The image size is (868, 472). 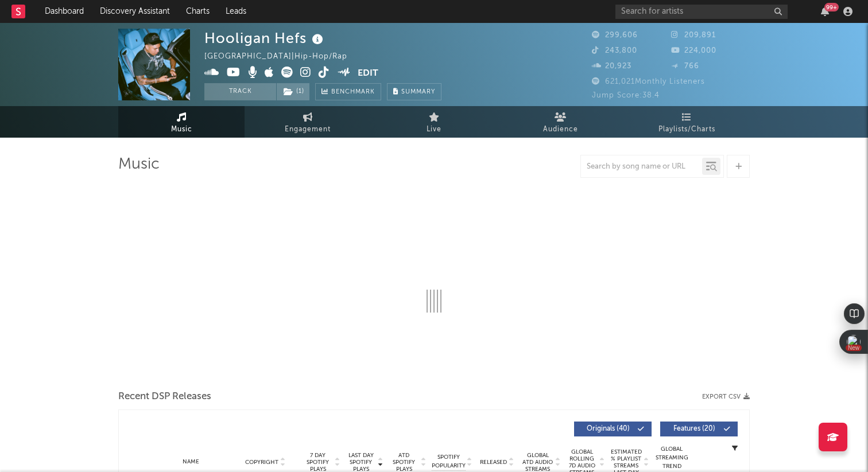 I want to click on span: Summary, so click(x=418, y=92).